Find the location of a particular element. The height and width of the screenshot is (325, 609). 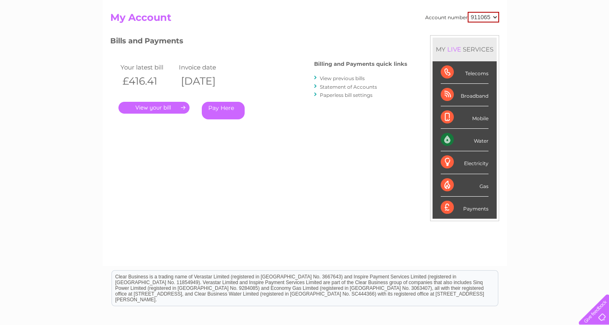

a: Water is located at coordinates (473, 38).